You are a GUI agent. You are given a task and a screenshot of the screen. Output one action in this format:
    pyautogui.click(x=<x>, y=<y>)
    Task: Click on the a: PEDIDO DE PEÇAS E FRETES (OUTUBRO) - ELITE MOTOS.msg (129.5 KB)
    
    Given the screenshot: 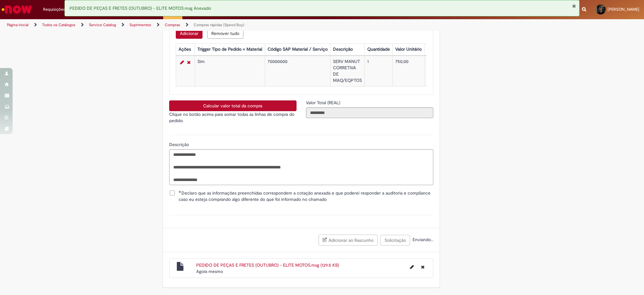 What is the action you would take?
    pyautogui.click(x=267, y=265)
    